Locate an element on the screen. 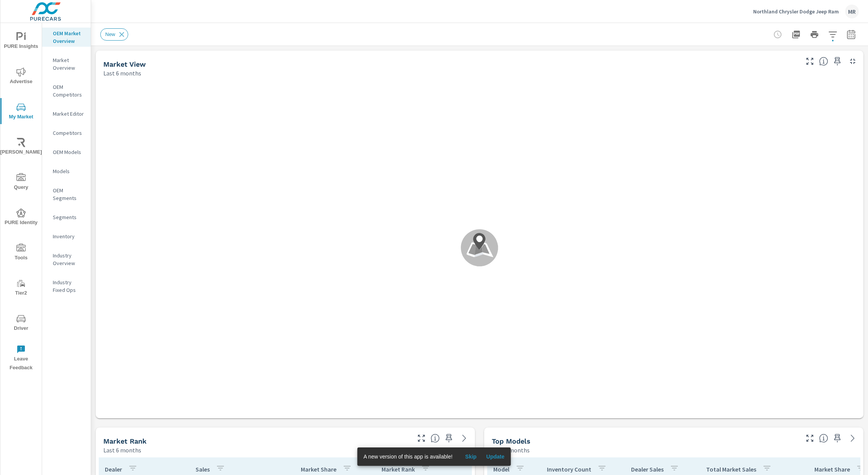  p: Market Overview is located at coordinates (69, 64).